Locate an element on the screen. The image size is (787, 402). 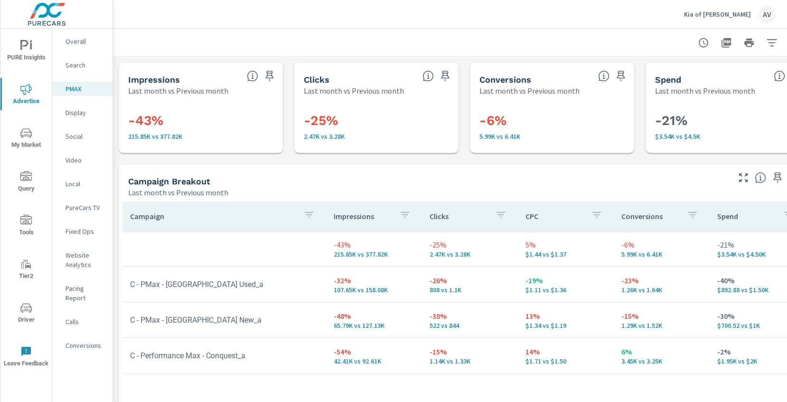
div: Calls is located at coordinates (82, 321).